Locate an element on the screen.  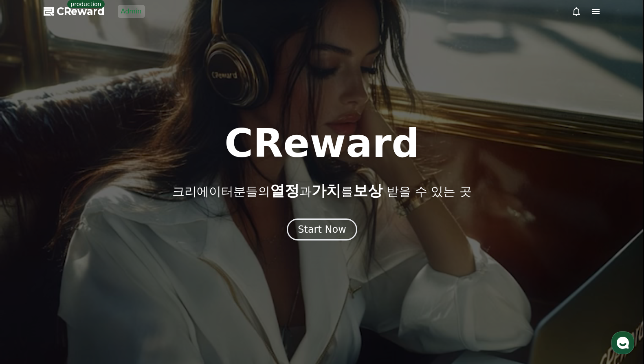
button: Start Now is located at coordinates (321, 229).